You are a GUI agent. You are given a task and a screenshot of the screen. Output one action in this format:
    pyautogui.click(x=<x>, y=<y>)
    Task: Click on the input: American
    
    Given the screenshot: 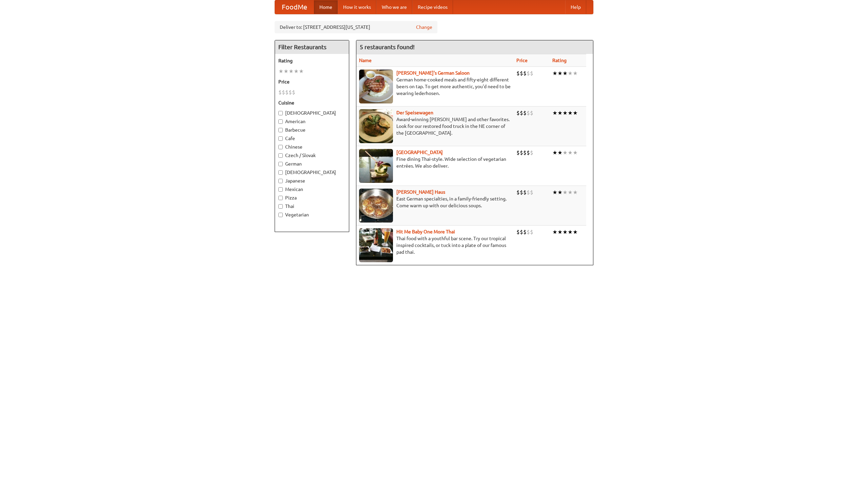 What is the action you would take?
    pyautogui.click(x=280, y=121)
    